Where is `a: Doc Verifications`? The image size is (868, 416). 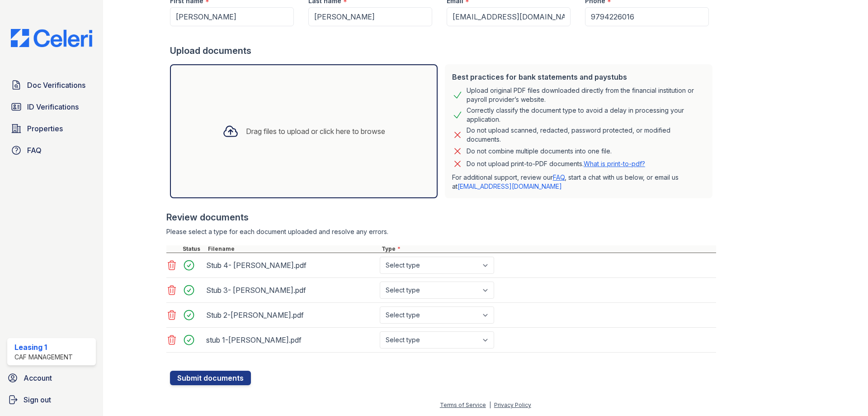
a: Doc Verifications is located at coordinates (51, 85).